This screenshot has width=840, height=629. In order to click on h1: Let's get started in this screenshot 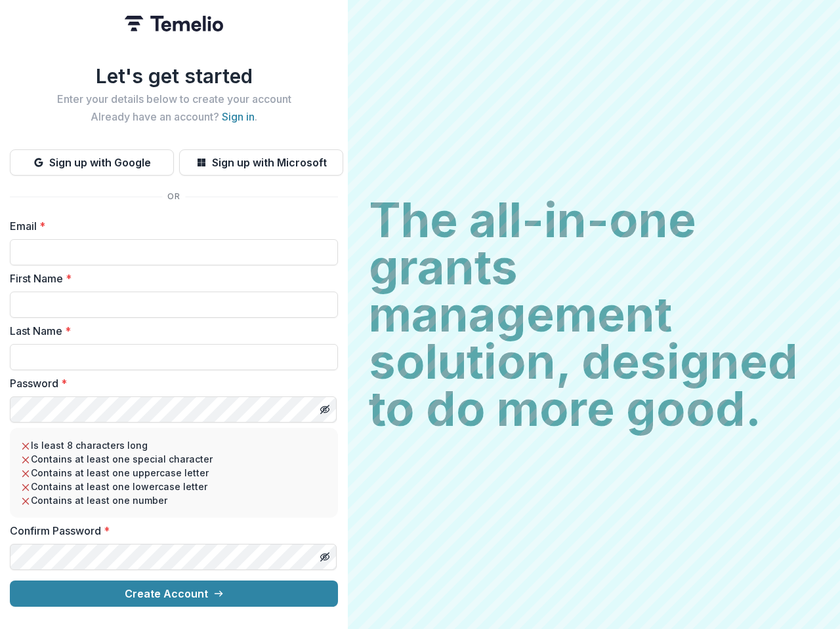, I will do `click(174, 76)`.